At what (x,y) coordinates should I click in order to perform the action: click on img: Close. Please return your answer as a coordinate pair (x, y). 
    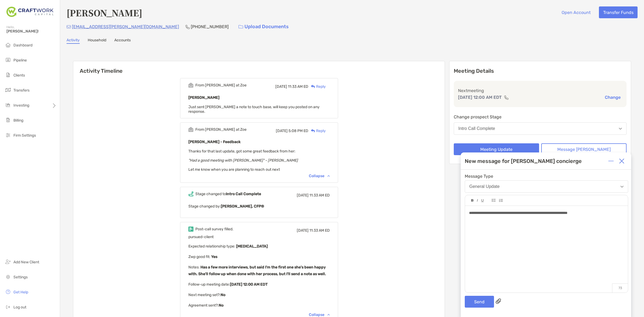
    Looking at the image, I should click on (622, 161).